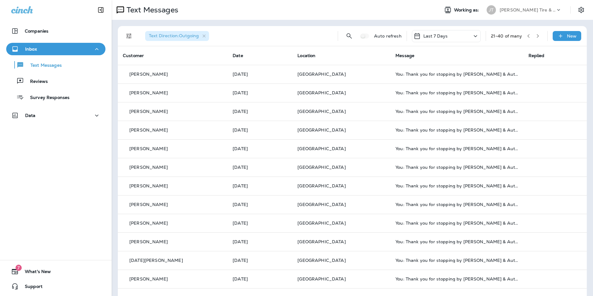  I want to click on span: Location, so click(306, 55).